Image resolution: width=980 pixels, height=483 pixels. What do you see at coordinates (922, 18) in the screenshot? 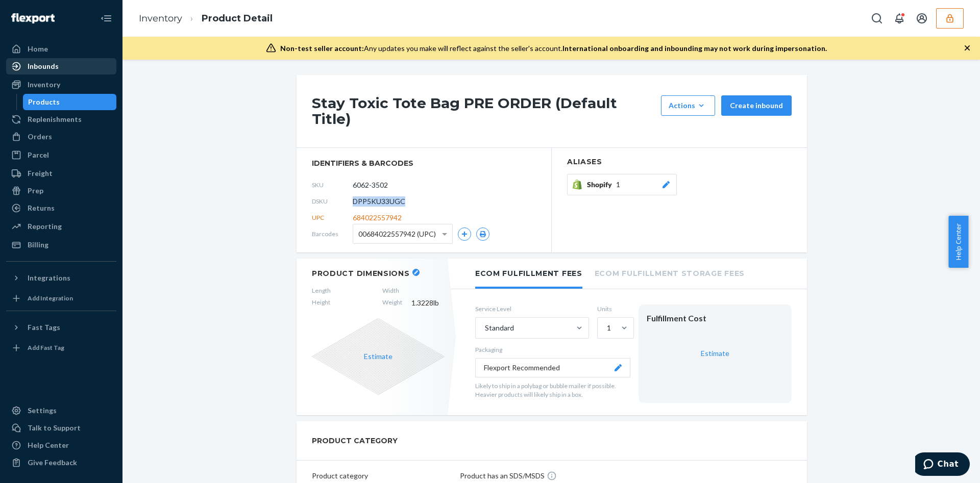
I see `button: Open account menu` at bounding box center [922, 18].